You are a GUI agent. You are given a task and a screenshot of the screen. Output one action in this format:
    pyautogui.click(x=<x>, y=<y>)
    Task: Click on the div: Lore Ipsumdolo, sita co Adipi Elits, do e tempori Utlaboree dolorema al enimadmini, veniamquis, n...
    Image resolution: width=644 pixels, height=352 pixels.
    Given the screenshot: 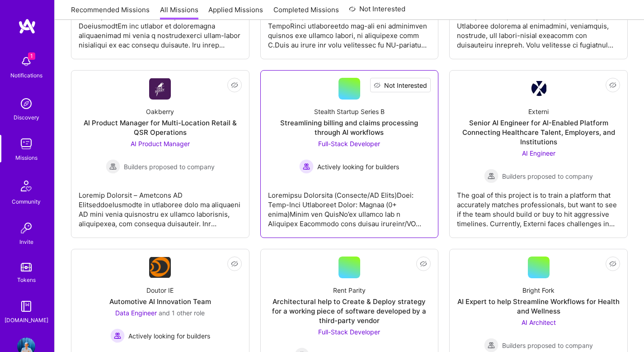 What is the action you would take?
    pyautogui.click(x=538, y=27)
    